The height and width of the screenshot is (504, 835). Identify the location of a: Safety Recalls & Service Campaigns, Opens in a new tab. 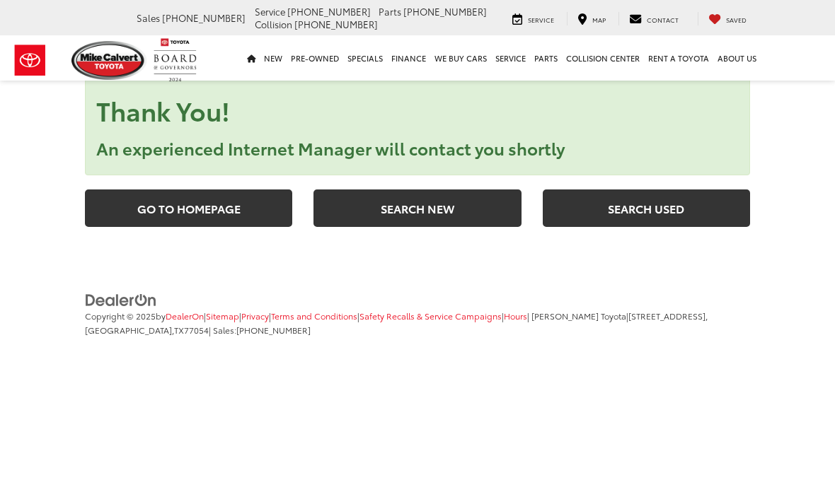
(430, 315).